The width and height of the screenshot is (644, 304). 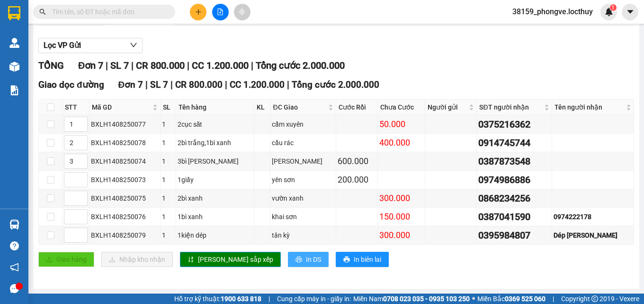 What do you see at coordinates (199, 12) in the screenshot?
I see `span: plus` at bounding box center [199, 12].